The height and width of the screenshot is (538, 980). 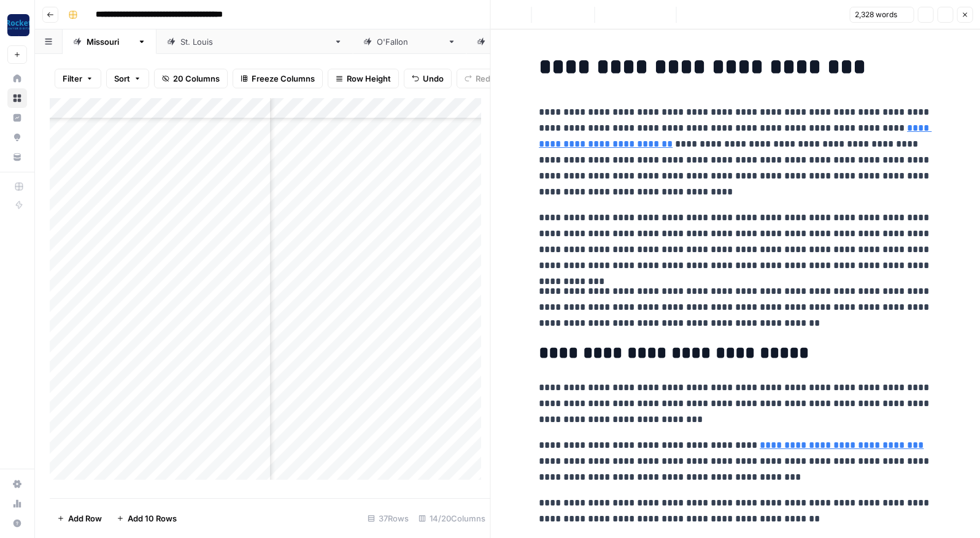 What do you see at coordinates (78, 78) in the screenshot?
I see `button: Filter` at bounding box center [78, 78].